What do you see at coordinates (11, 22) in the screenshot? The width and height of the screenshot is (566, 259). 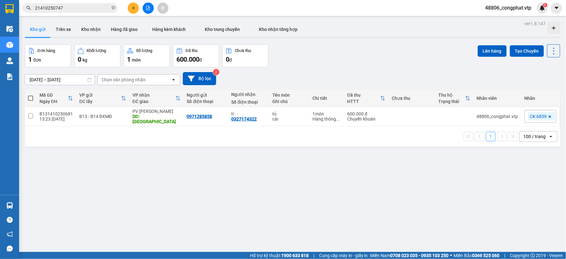 I see `img: logo` at bounding box center [11, 22].